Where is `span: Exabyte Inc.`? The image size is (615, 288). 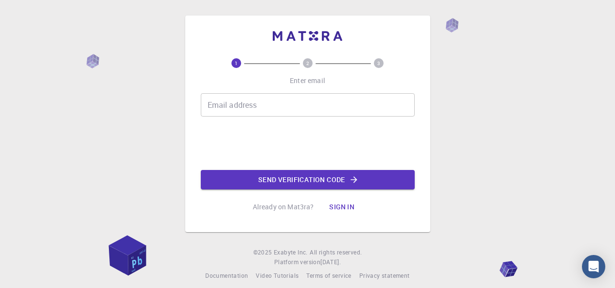
span: Exabyte Inc. is located at coordinates (291, 252).